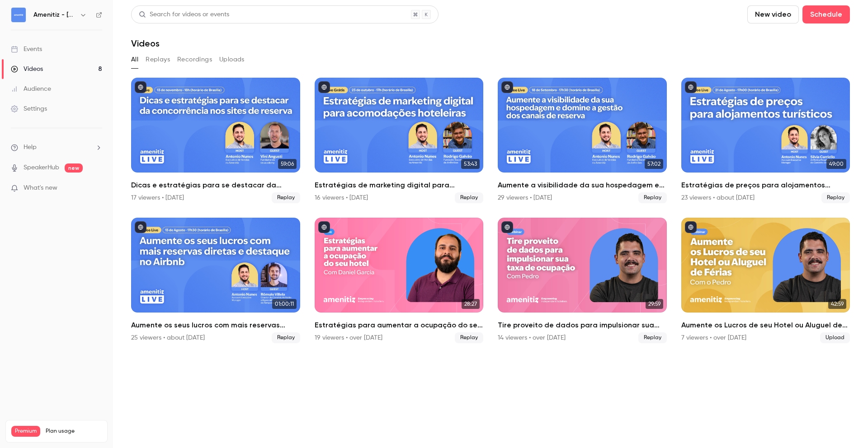 This screenshot has width=868, height=448. I want to click on h2: Estratégias de marketing digital para acomodações hoteleiras, so click(399, 185).